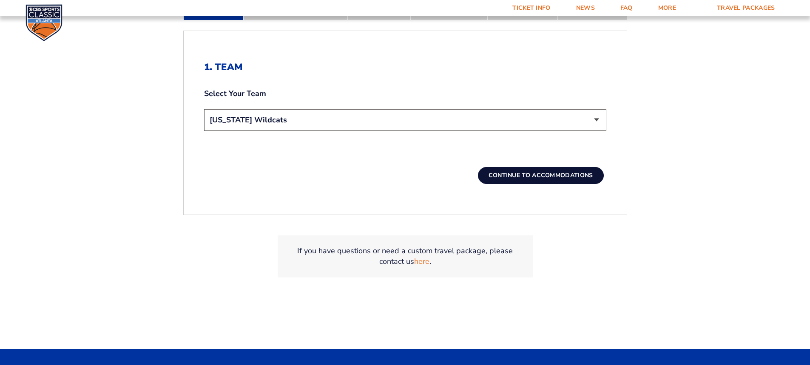 This screenshot has height=365, width=810. I want to click on a: here, so click(422, 262).